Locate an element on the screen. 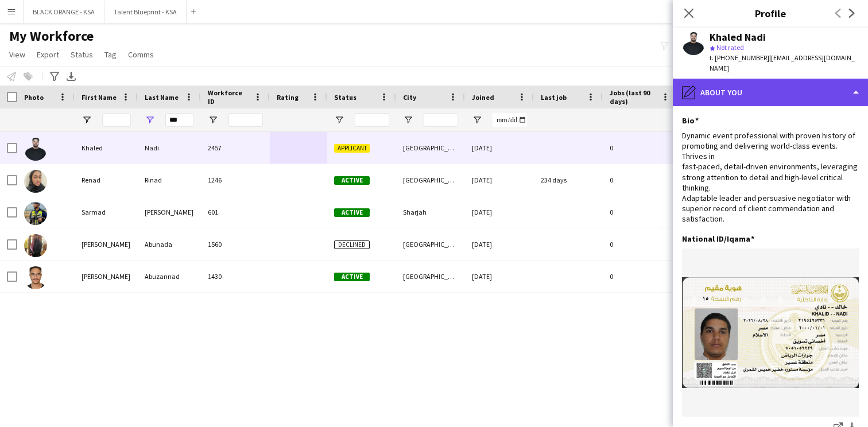  span: Rating is located at coordinates (288, 97).